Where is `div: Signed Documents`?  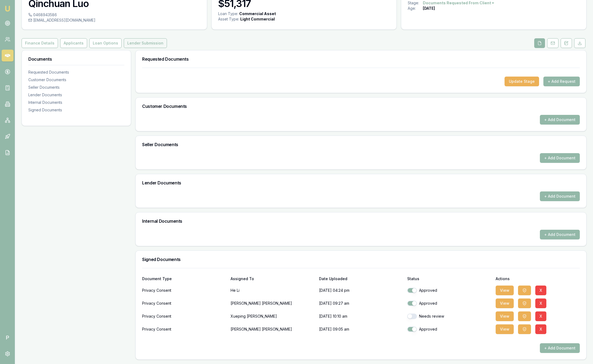
div: Signed Documents is located at coordinates (76, 110).